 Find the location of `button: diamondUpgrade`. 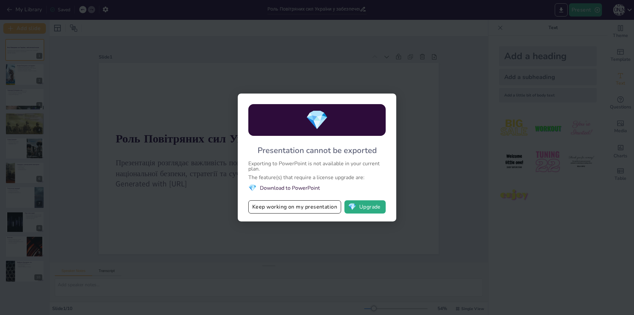

button: diamondUpgrade is located at coordinates (365, 207).